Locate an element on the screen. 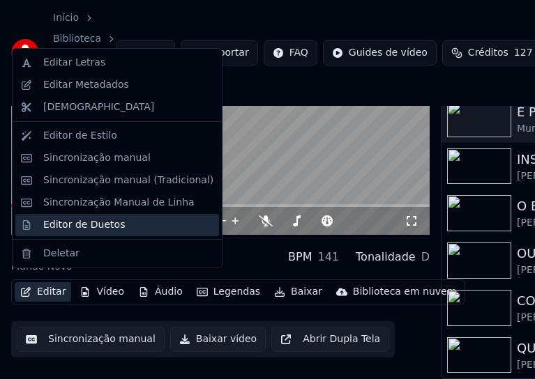  button: Guides de vídeo is located at coordinates (379, 53).